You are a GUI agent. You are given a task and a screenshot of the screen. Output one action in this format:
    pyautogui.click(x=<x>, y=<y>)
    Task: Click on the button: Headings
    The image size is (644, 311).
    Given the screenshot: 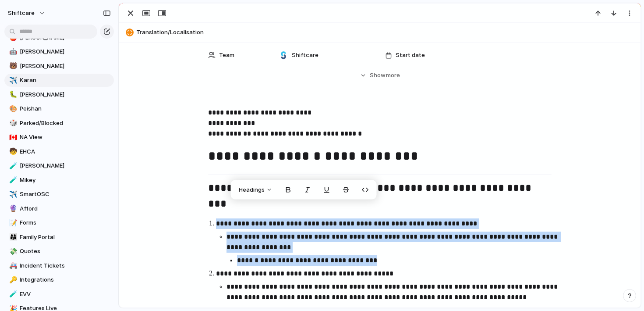 What is the action you would take?
    pyautogui.click(x=255, y=190)
    